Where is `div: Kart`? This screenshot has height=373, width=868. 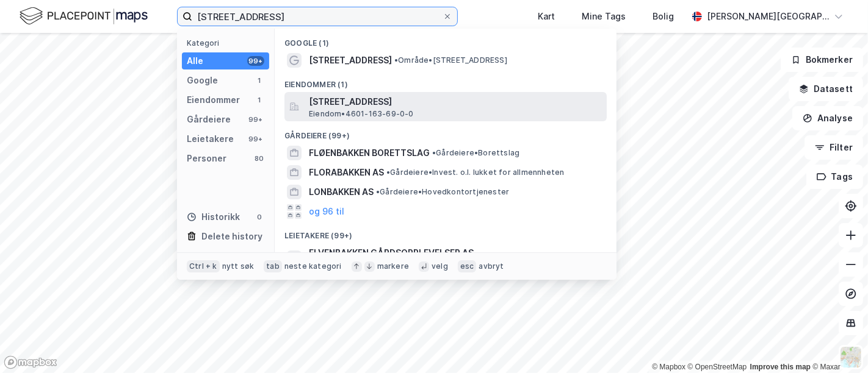
div: Kart is located at coordinates (546, 16).